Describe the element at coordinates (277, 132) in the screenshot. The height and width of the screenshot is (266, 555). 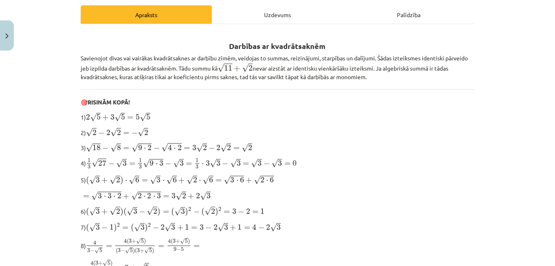
I see `p: 2)` at that location.